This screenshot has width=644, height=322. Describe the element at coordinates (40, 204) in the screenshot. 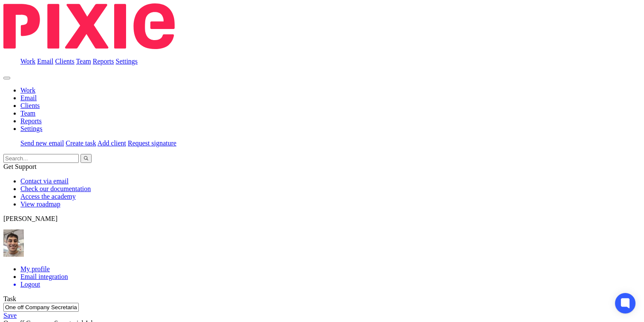

I see `a: View roadmap` at that location.